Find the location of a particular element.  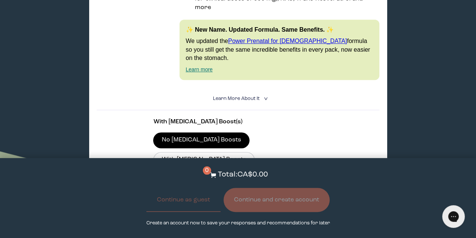

p: Create an account now to save your responses and recommendations for later is located at coordinates (238, 222).